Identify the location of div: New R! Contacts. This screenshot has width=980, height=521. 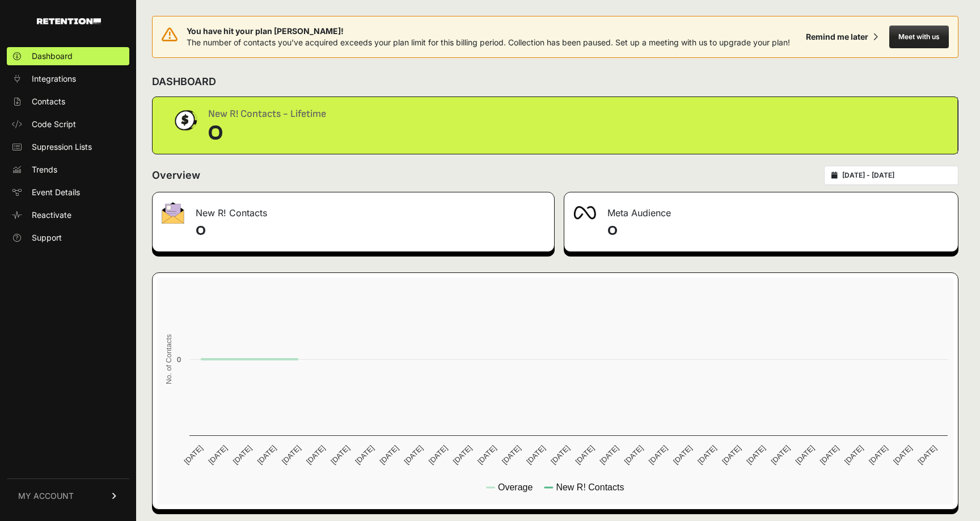
(353, 209).